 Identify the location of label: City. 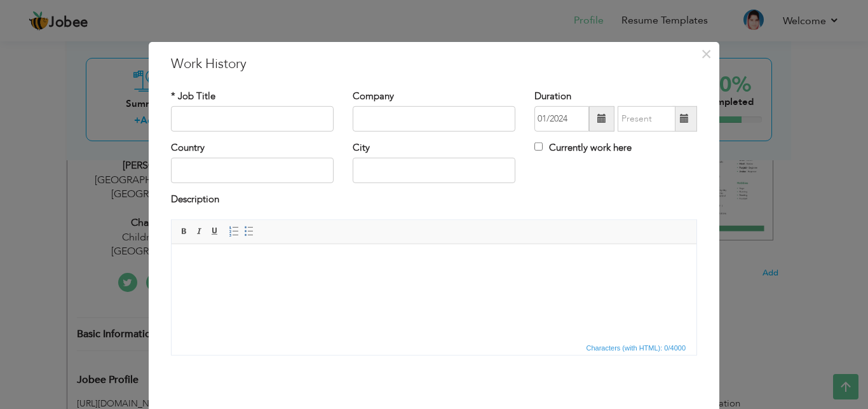
(361, 148).